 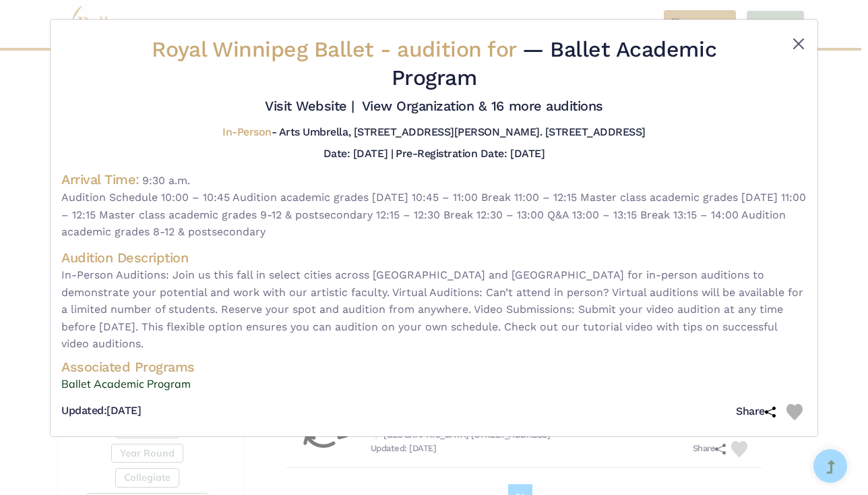 What do you see at coordinates (434, 367) in the screenshot?
I see `h4: Associated Programs` at bounding box center [434, 367].